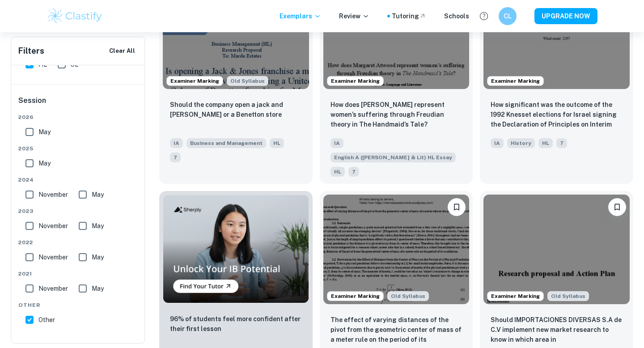 The height and width of the screenshot is (348, 644). What do you see at coordinates (78, 117) in the screenshot?
I see `span: 2026` at bounding box center [78, 117].